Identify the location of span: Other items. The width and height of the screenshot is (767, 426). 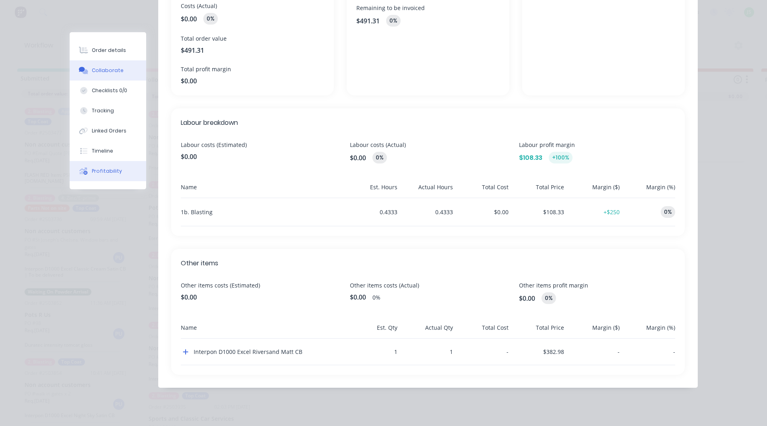
(428, 263).